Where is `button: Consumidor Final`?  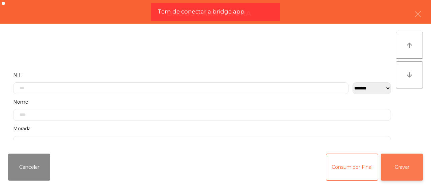
button: Consumidor Final is located at coordinates (352, 167).